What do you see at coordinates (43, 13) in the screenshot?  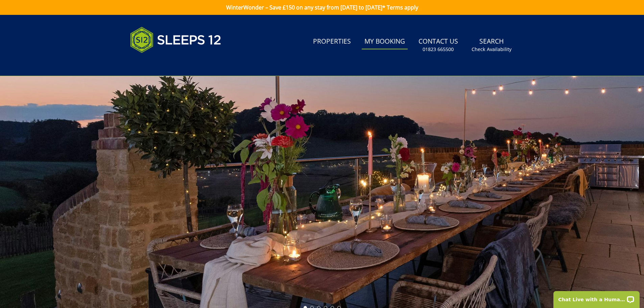 I see `p: Chat Live with a Human!` at bounding box center [43, 13].